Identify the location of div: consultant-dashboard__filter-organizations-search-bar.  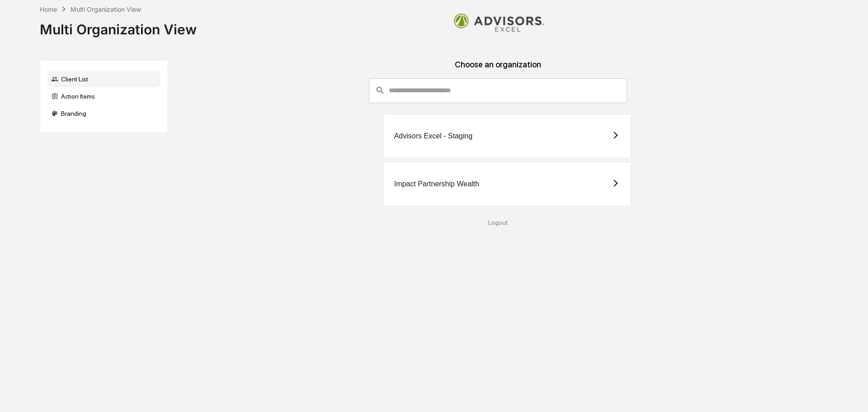
(498, 90).